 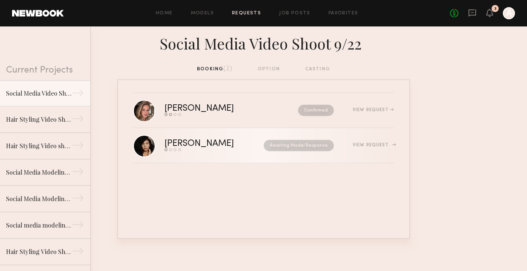 I want to click on div: 3, so click(x=496, y=9).